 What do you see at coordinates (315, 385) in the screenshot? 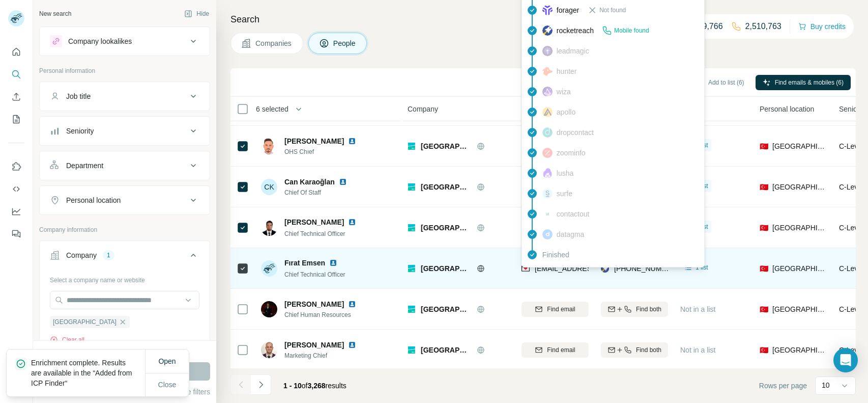
I see `span: results` at bounding box center [315, 385].